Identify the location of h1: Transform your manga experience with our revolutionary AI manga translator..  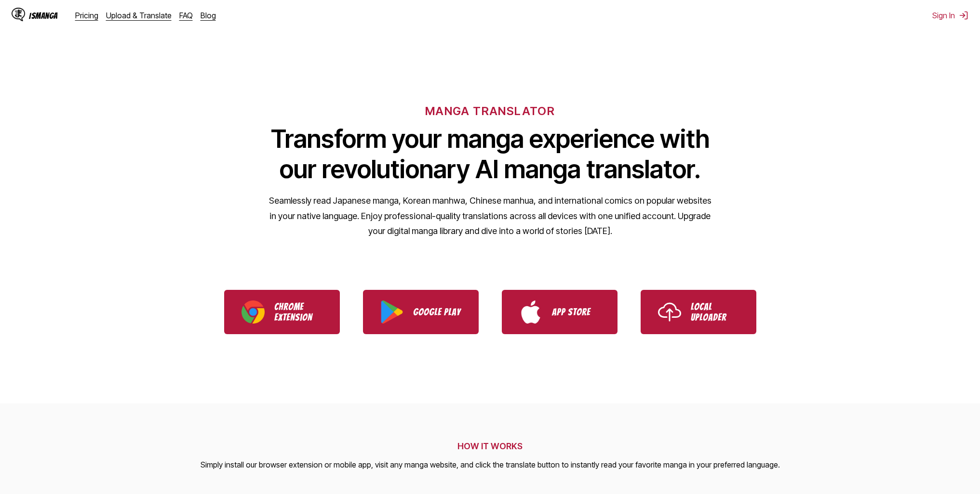
(490, 154).